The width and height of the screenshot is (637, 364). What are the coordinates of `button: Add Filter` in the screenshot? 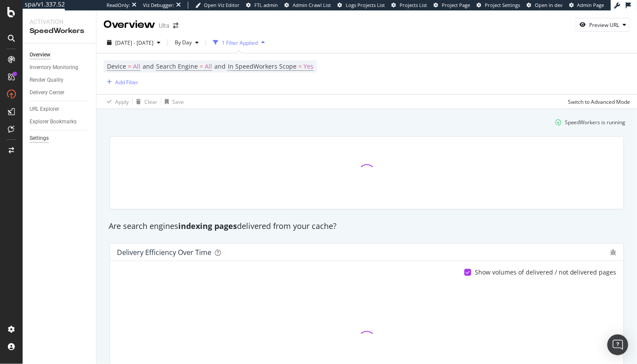 It's located at (121, 82).